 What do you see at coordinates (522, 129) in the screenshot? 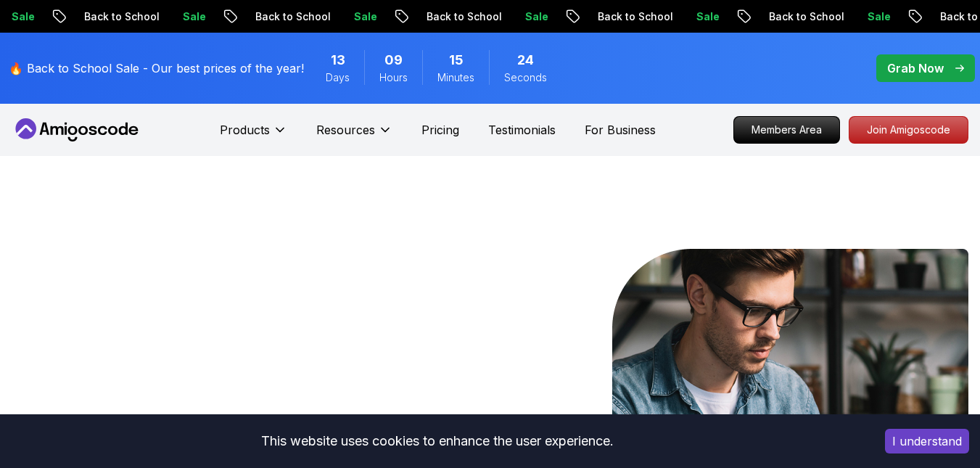
I see `p: Testimonials` at bounding box center [522, 129].